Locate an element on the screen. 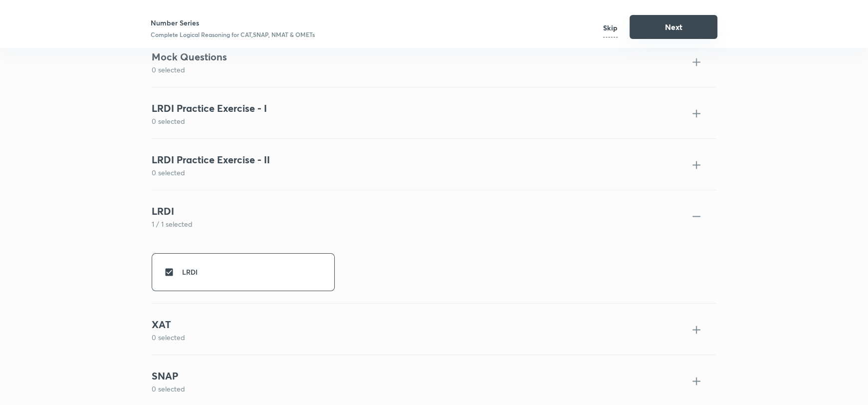  p: Skip is located at coordinates (610, 28).